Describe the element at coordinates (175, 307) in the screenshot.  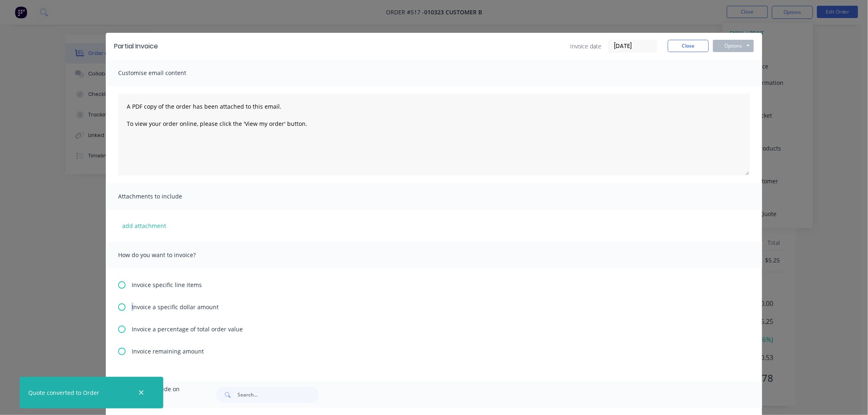
I see `span: Invoice a specific dollar amount` at that location.